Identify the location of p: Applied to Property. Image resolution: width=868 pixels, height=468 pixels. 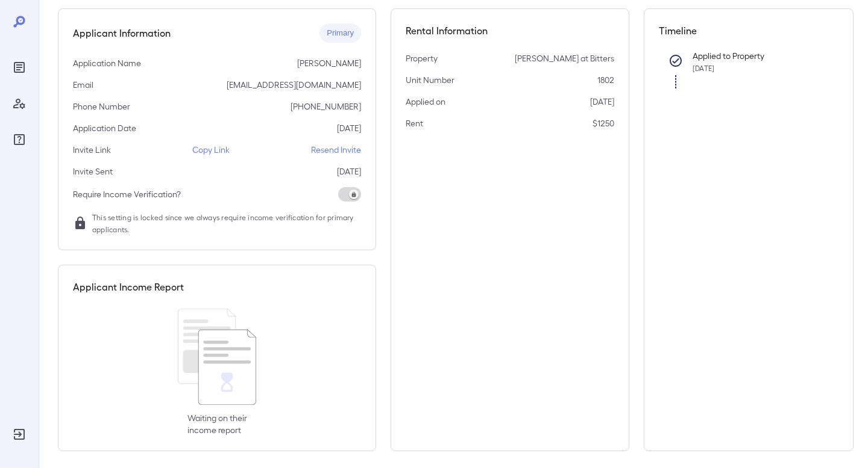
(755, 56).